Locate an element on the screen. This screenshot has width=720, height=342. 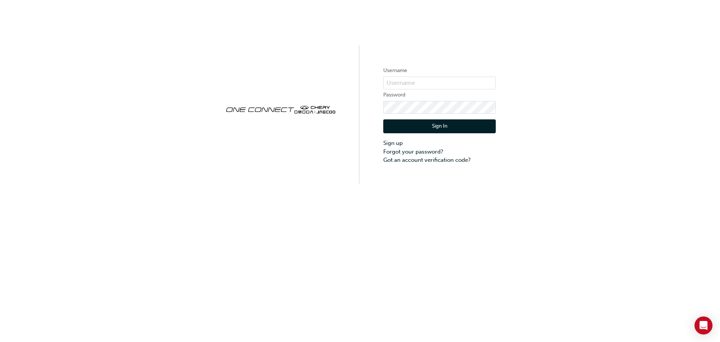
label: Username is located at coordinates (439, 70).